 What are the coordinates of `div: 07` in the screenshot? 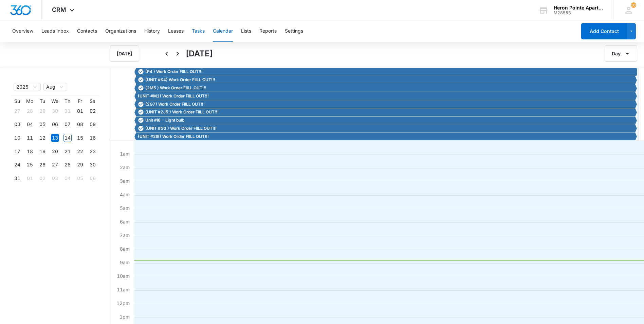 It's located at (68, 125).